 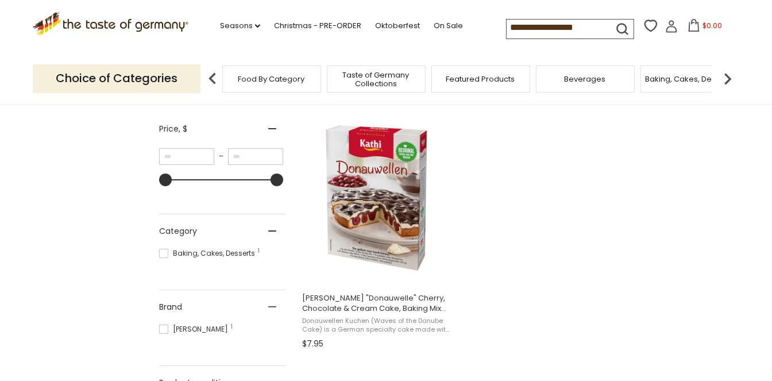 I want to click on span: Beverages, so click(x=585, y=79).